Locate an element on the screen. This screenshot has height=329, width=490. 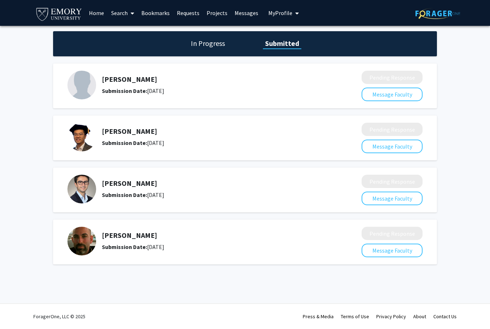
a: Home is located at coordinates (97, 13).